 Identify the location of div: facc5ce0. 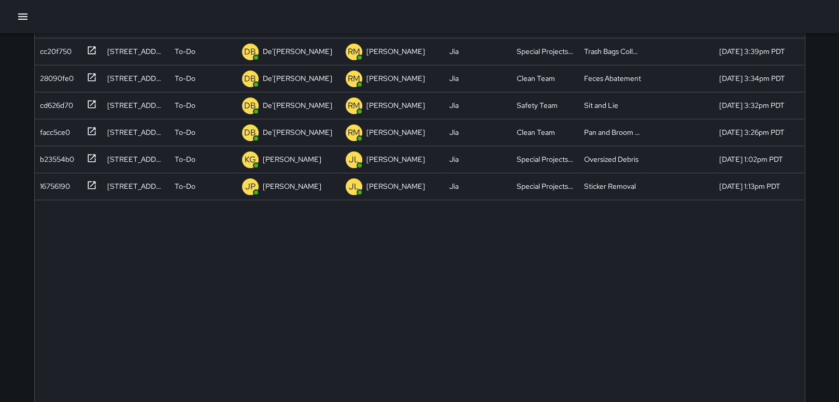
(53, 130).